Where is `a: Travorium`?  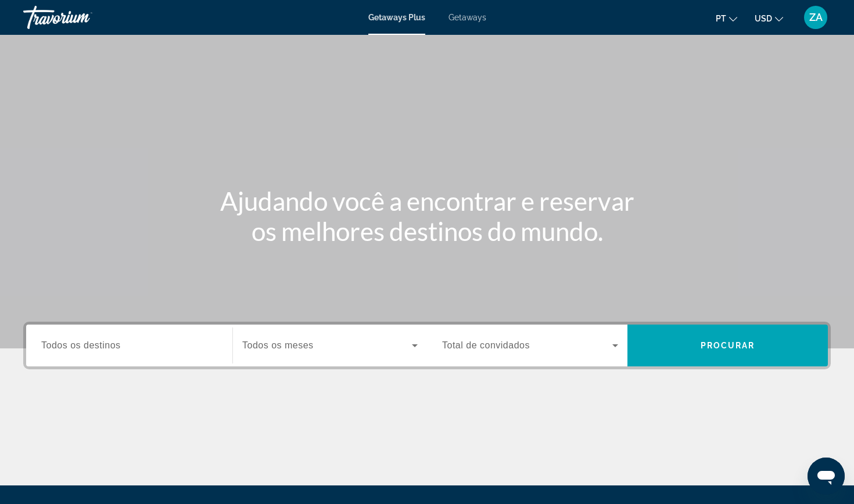 a: Travorium is located at coordinates (81, 17).